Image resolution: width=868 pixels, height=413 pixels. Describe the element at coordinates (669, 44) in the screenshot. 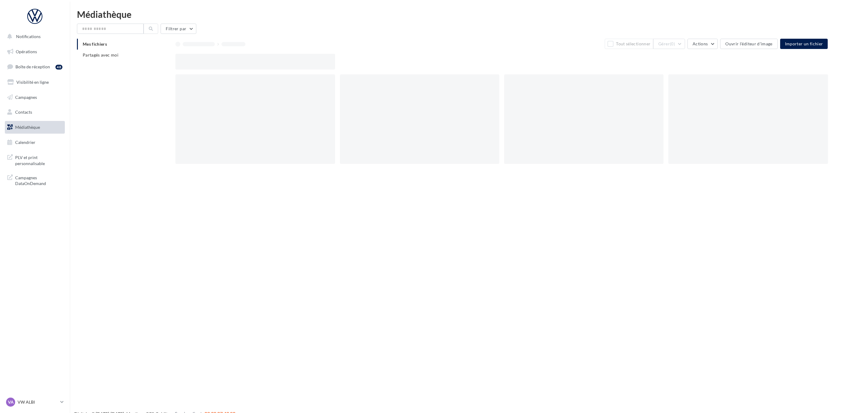

I see `button: Gérer(0)` at that location.